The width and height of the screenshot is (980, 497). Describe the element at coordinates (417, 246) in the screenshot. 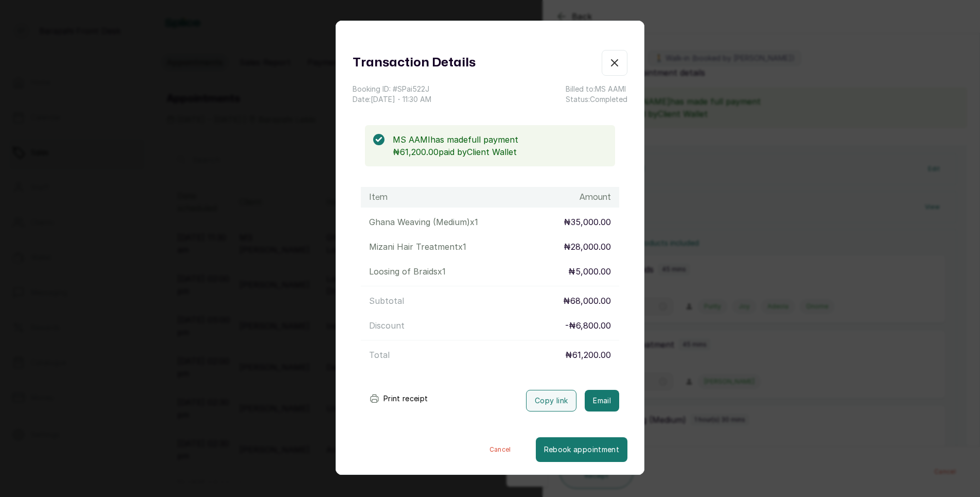

I see `p: Mizani Hair Treatment x 1` at that location.